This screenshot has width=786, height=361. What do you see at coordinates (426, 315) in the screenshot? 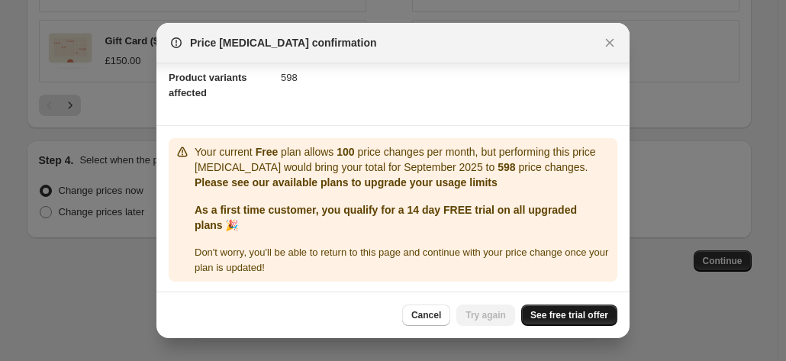
I see `span: Cancel` at bounding box center [426, 315].